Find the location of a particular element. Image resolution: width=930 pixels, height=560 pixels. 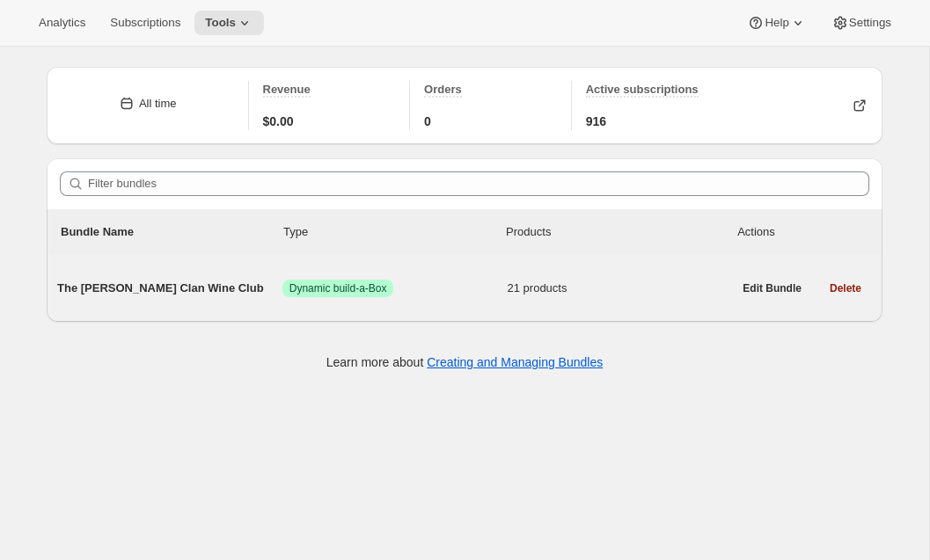

button: Delete is located at coordinates (846, 288).